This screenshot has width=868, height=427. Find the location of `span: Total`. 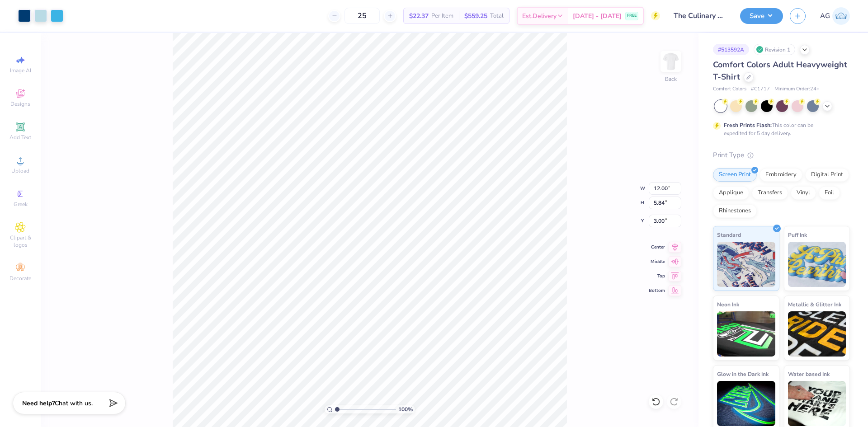

span: Total is located at coordinates (497, 16).